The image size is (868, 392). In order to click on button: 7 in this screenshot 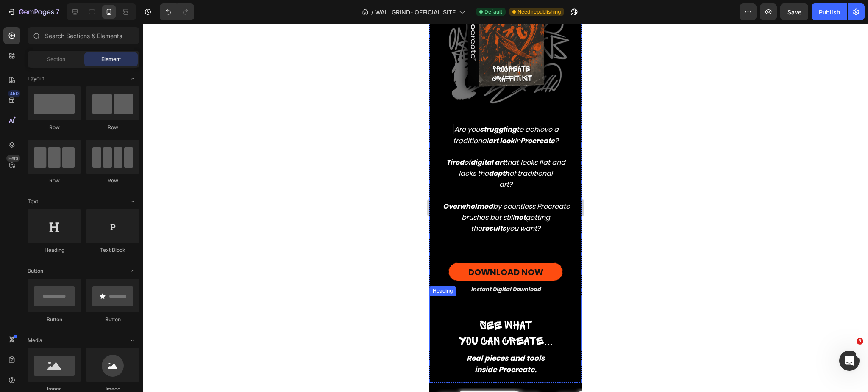, I will do `click(33, 12)`.